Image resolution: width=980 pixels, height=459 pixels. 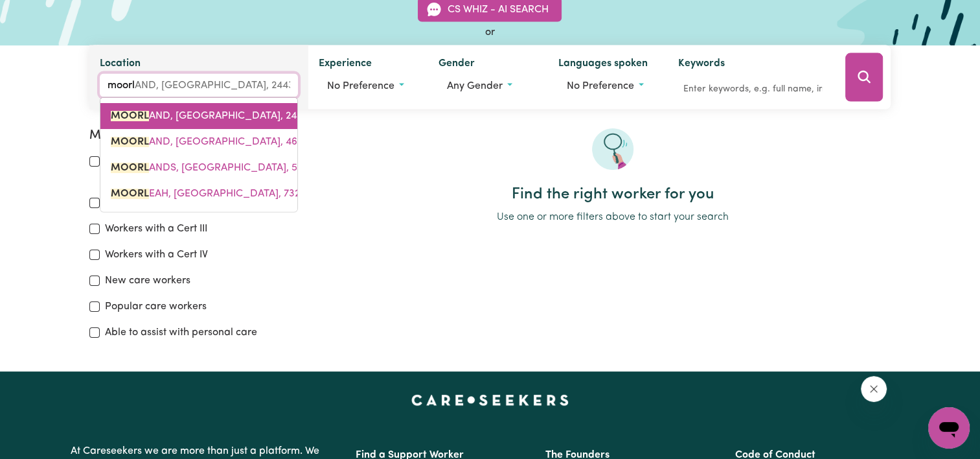 I want to click on a: Careseekers home page, so click(x=490, y=400).